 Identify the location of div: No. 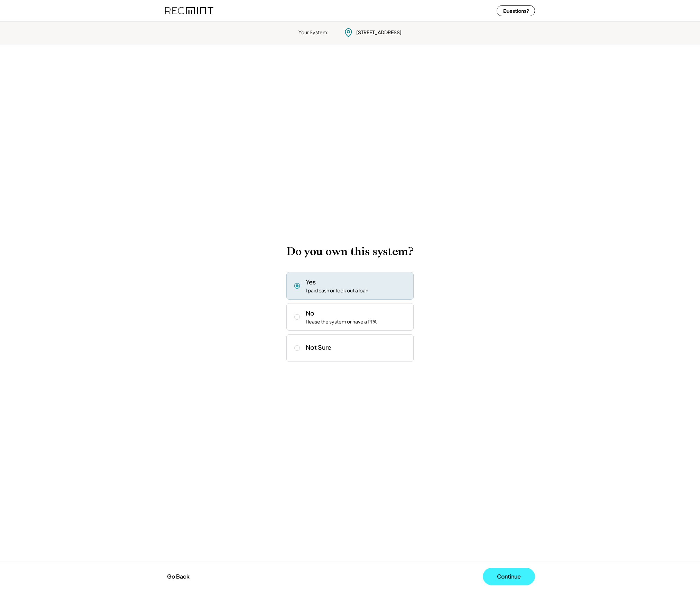
(310, 313).